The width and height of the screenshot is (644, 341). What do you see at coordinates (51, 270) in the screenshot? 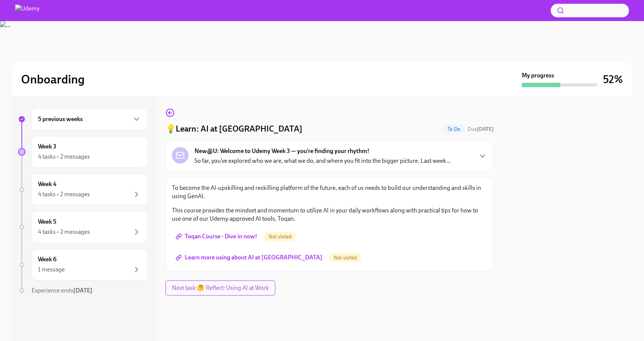
I see `div: 1 message` at bounding box center [51, 270].